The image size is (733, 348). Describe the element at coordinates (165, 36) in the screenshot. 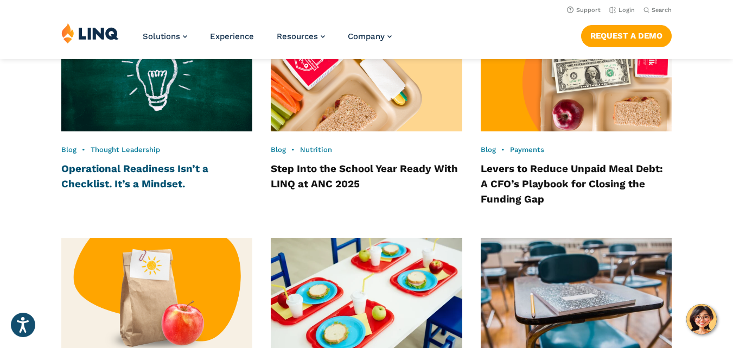

I see `a: Solutions` at that location.